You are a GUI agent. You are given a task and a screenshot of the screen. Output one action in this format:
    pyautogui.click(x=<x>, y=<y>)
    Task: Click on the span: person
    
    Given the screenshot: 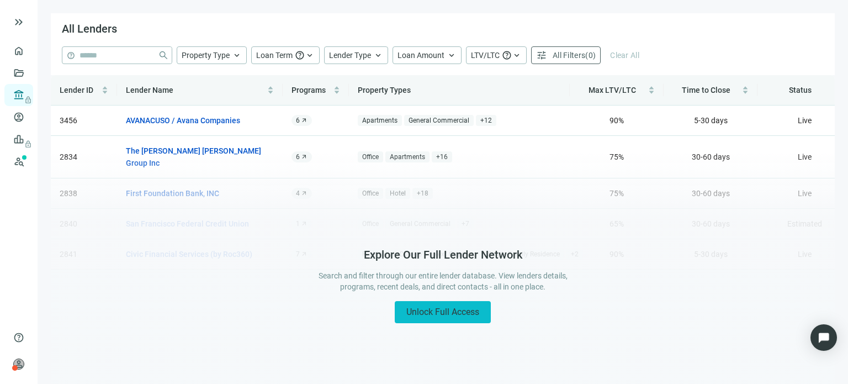 What is the action you would take?
    pyautogui.click(x=19, y=364)
    